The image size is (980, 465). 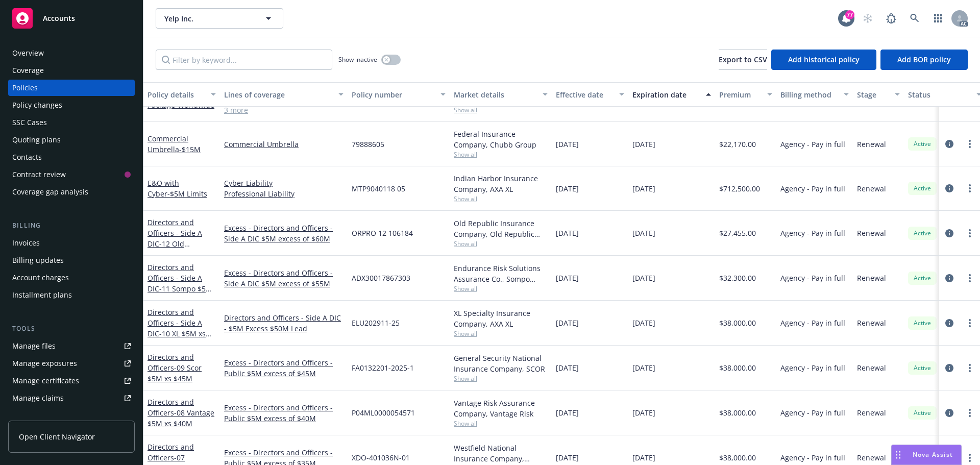 What do you see at coordinates (501, 229) in the screenshot?
I see `div: Old Republic Insurance Company, Old Republic General Insurance Group` at bounding box center [501, 229].